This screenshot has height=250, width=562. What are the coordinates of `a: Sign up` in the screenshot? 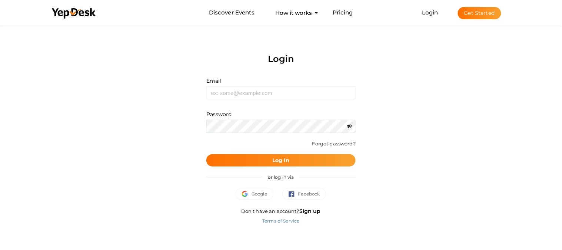 It's located at (310, 211).